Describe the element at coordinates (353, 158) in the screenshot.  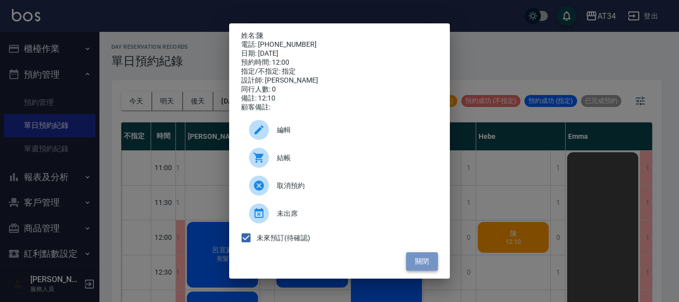
I see `span: 結帳` at that location.